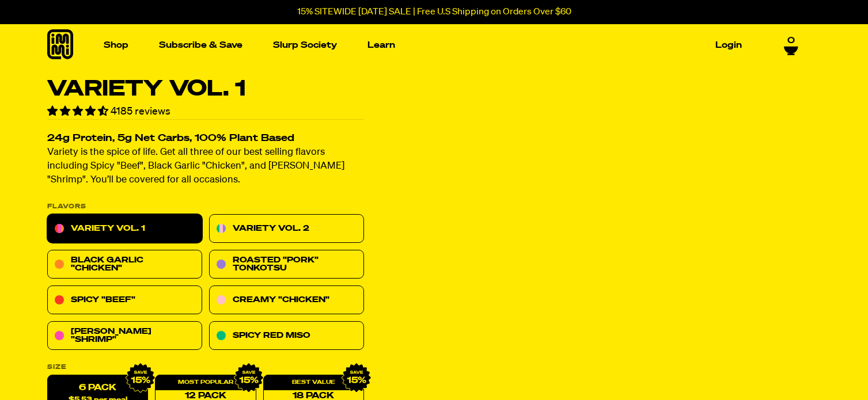  What do you see at coordinates (140, 112) in the screenshot?
I see `span: 4185 reviews` at bounding box center [140, 112].